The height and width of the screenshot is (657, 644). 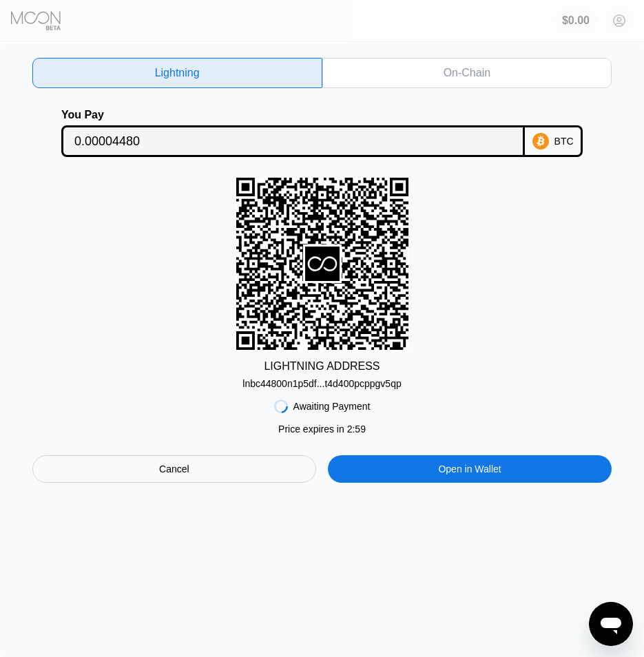 What do you see at coordinates (174, 470) in the screenshot?
I see `div: Cancel` at bounding box center [174, 470].